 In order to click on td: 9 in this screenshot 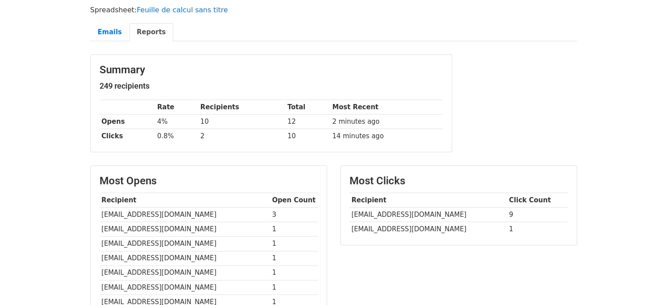, I will do `click(537, 214)`.